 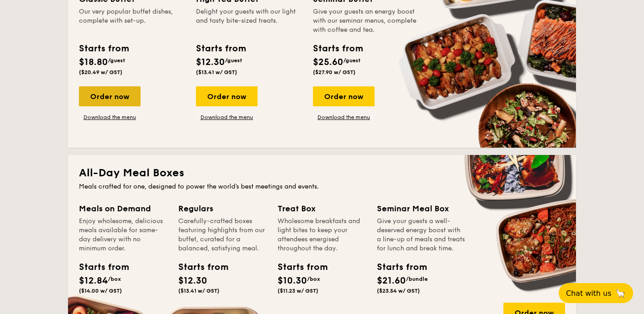 I want to click on span: ($23.54 w/ GST), so click(x=399, y=291).